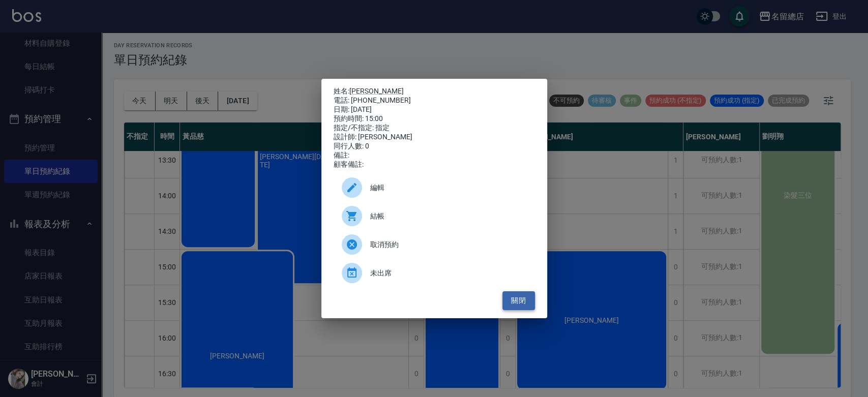 The height and width of the screenshot is (397, 868). I want to click on button: 關閉, so click(519, 300).